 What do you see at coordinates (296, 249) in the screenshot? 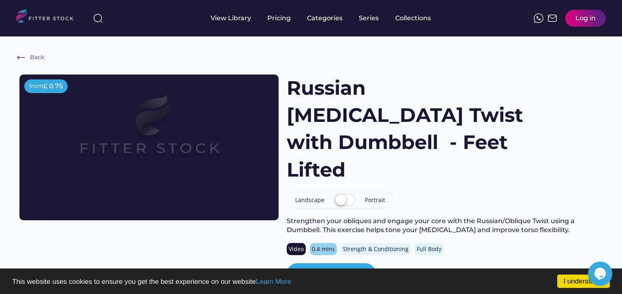
I see `div: Video` at bounding box center [296, 249].